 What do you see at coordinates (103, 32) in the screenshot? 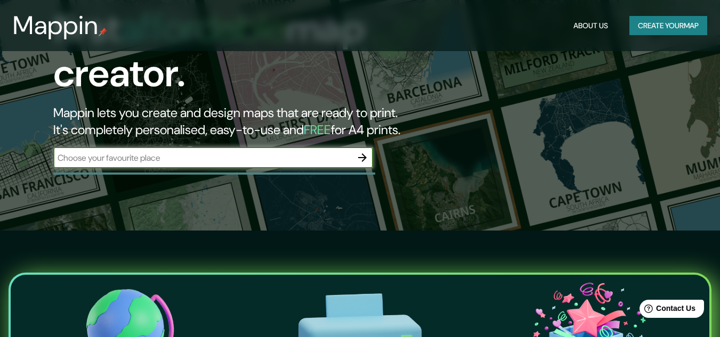
I see `img: mappin-pin` at bounding box center [103, 32].